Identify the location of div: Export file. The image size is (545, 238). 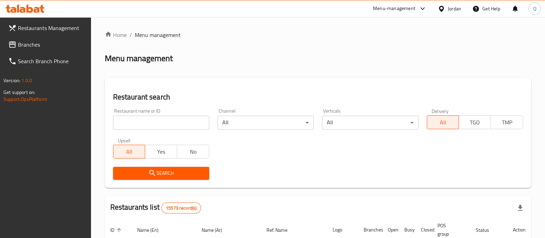
(520, 208).